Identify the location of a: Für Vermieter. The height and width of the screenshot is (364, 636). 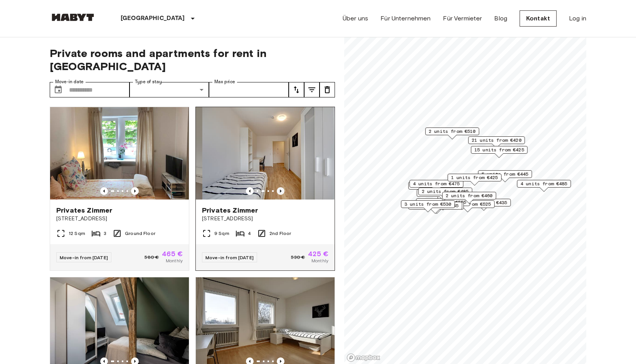
(462, 19).